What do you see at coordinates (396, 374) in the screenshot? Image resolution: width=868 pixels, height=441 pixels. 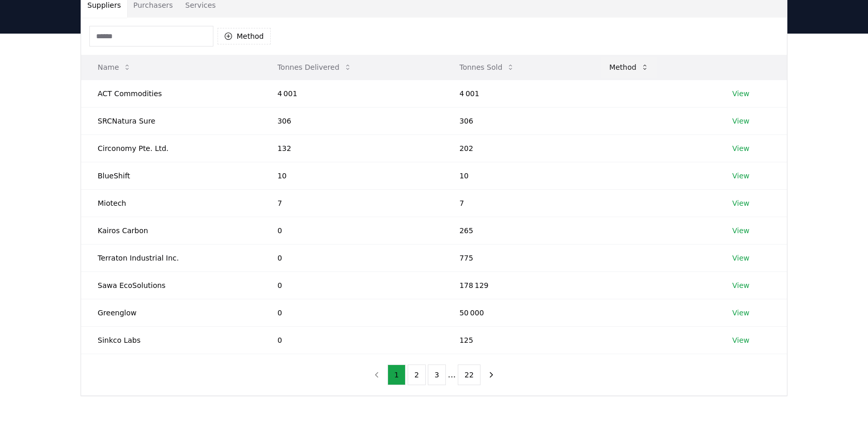 I see `button: 1` at bounding box center [396, 374].